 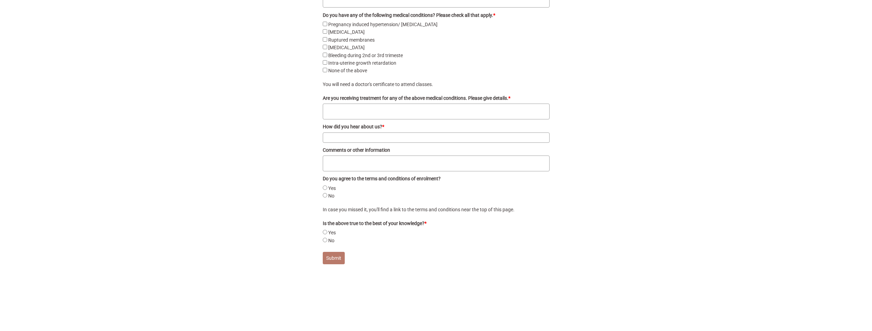 What do you see at coordinates (436, 209) in the screenshot?
I see `p: In case you missed it, you'll find a link to the terms and conditions near the top of this page.` at bounding box center [436, 209].